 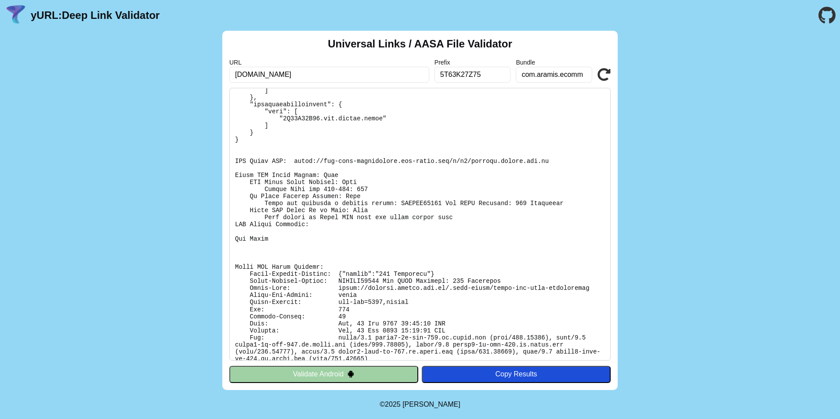 What do you see at coordinates (516, 374) in the screenshot?
I see `button: Copy Results` at bounding box center [516, 374].